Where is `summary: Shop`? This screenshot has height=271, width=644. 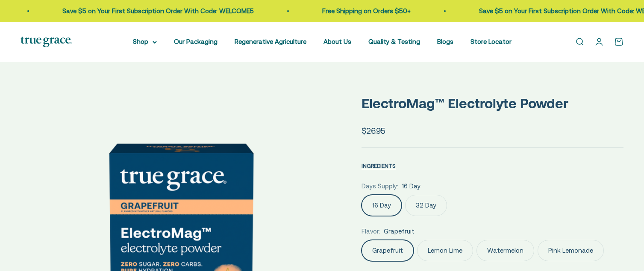 summary: Shop is located at coordinates (145, 42).